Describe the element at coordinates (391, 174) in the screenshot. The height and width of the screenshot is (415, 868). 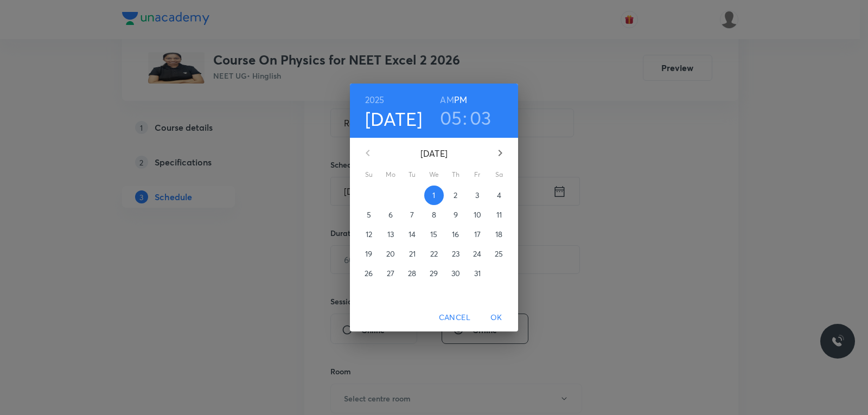
I see `span: Mo` at that location.